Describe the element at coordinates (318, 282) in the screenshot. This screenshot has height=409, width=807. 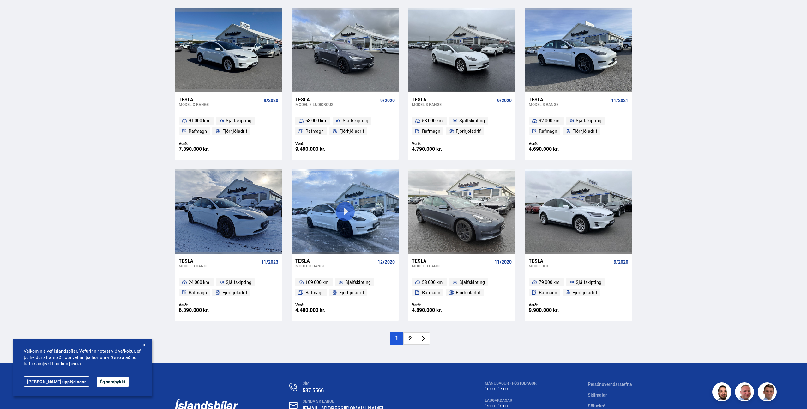
I see `span: 109 000 km.` at that location.